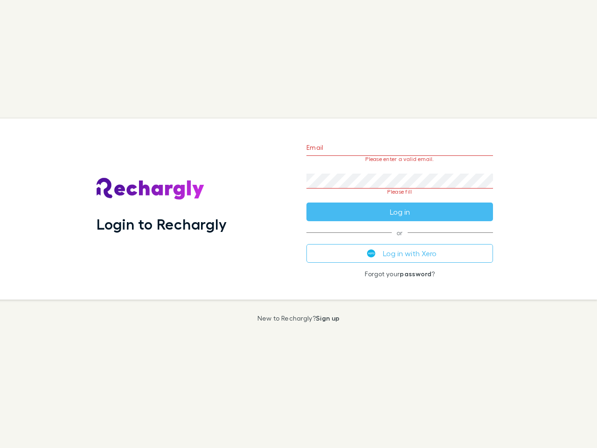 Image resolution: width=597 pixels, height=448 pixels. Describe the element at coordinates (327, 318) in the screenshot. I see `a: Sign up` at that location.